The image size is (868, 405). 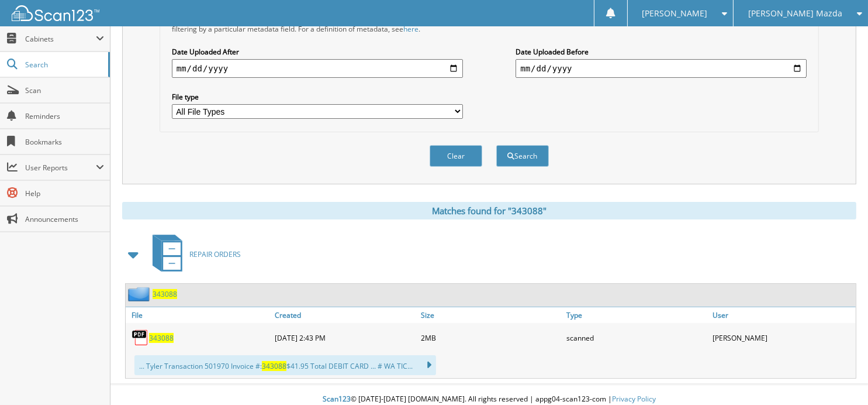 What do you see at coordinates (491, 338) in the screenshot?
I see `div: 2MB` at bounding box center [491, 338].